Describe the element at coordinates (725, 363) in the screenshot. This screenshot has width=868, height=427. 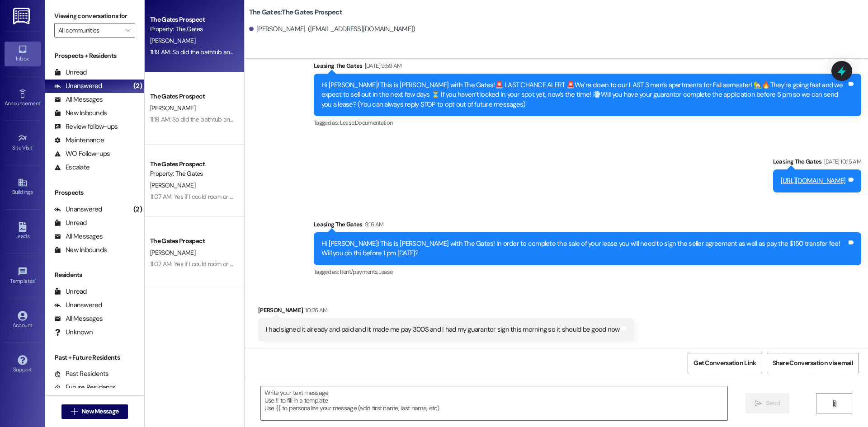
I see `button: Get Conversation Link` at that location.